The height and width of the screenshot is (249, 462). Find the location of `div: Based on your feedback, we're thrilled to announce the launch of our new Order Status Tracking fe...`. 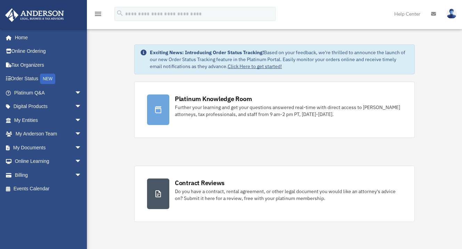

div: Based on your feedback, we're thrilled to announce the launch of our new Order Status Tracking fe... is located at coordinates (279, 59).